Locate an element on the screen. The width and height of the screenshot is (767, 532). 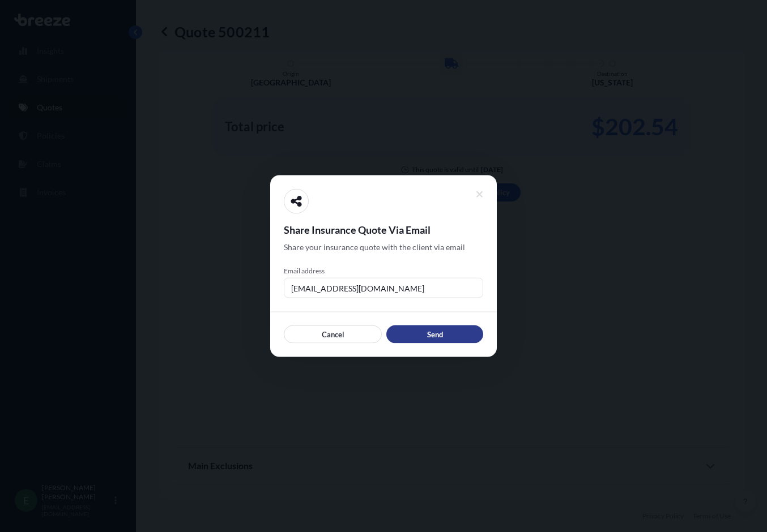
span: Share Insurance Quote Via Email is located at coordinates (383, 230).